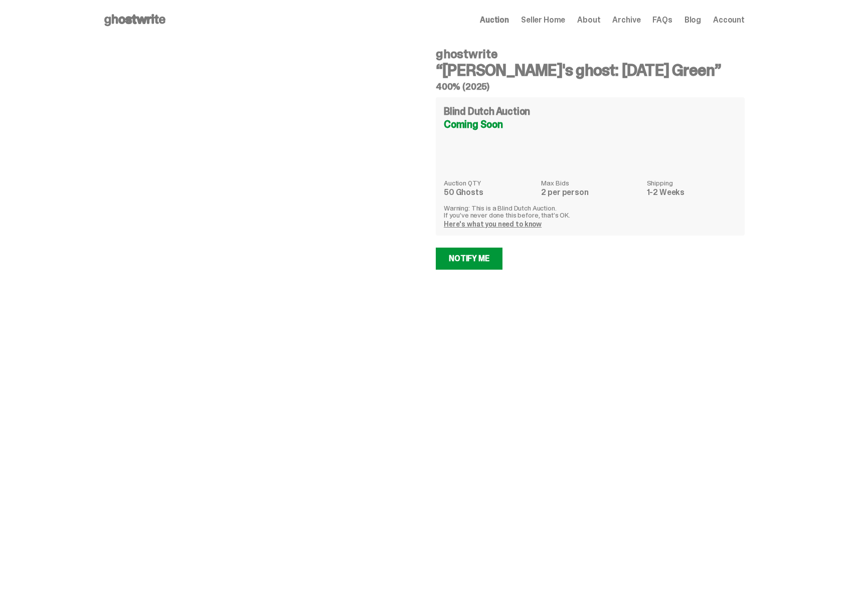 The width and height of the screenshot is (855, 616). What do you see at coordinates (729, 20) in the screenshot?
I see `span: Account` at bounding box center [729, 20].